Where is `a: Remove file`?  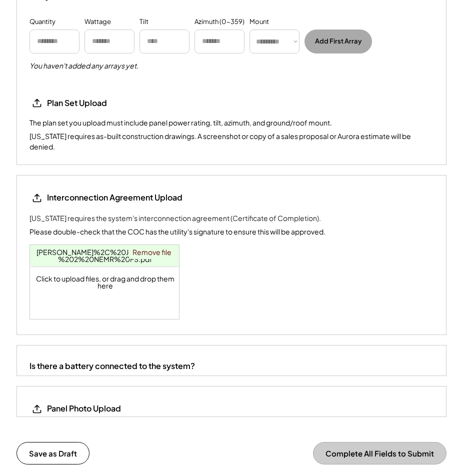 a: Remove file is located at coordinates (152, 252).